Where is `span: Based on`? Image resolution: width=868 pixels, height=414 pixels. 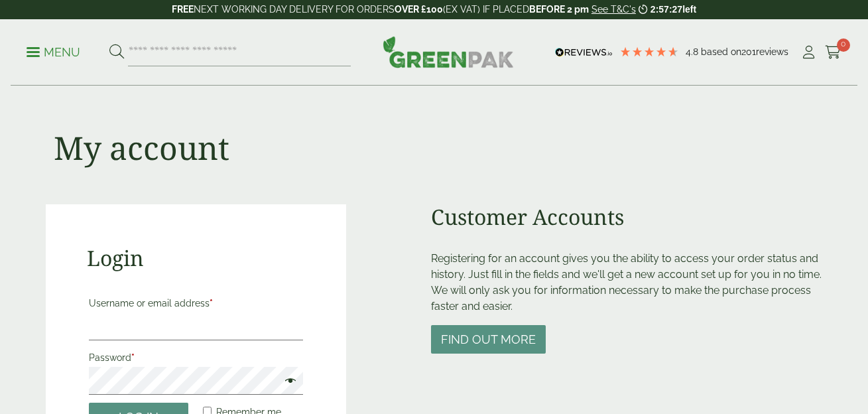
span: Based on is located at coordinates (721, 52).